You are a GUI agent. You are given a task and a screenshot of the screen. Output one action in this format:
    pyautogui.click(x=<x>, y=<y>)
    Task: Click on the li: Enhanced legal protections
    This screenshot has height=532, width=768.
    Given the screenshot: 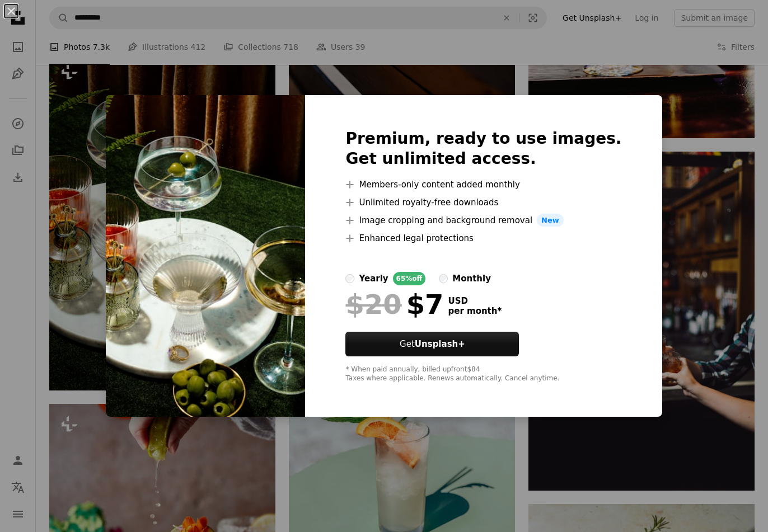 What is the action you would take?
    pyautogui.click(x=483, y=238)
    